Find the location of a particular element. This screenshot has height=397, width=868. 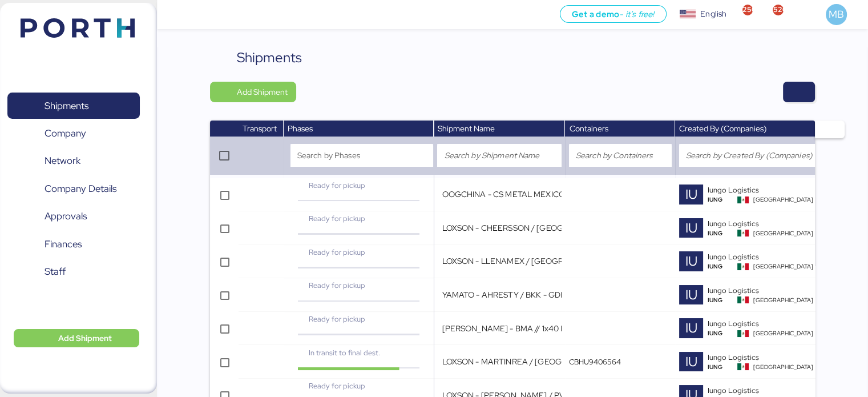

span: Approvals is located at coordinates (66, 216).